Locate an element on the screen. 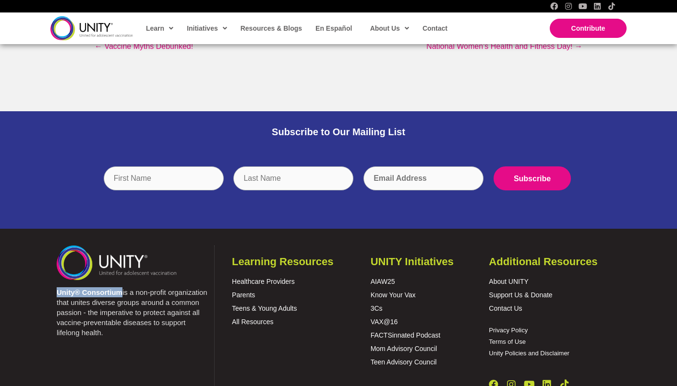 This screenshot has width=677, height=386. a: Mom Advisory Council is located at coordinates (404, 349).